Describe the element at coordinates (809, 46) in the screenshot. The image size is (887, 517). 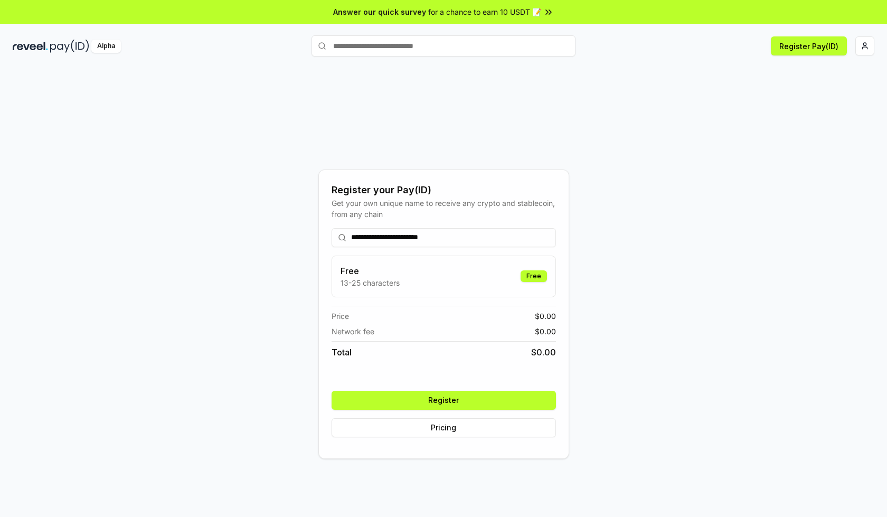
I see `button: Register Pay(ID)` at that location.